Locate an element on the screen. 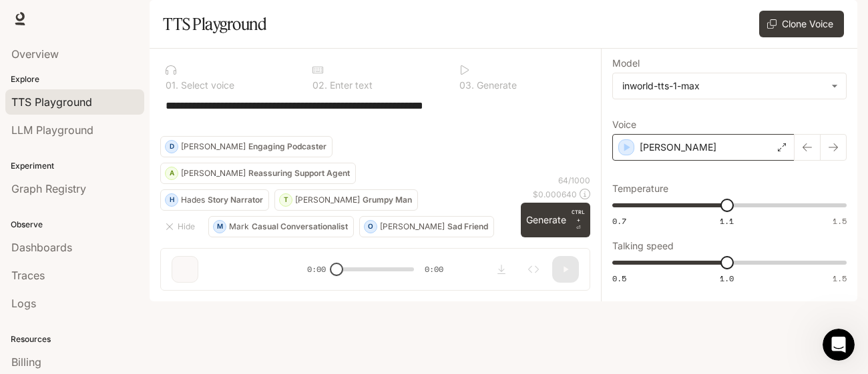 The image size is (868, 374). span: 0.7 is located at coordinates (618, 220).